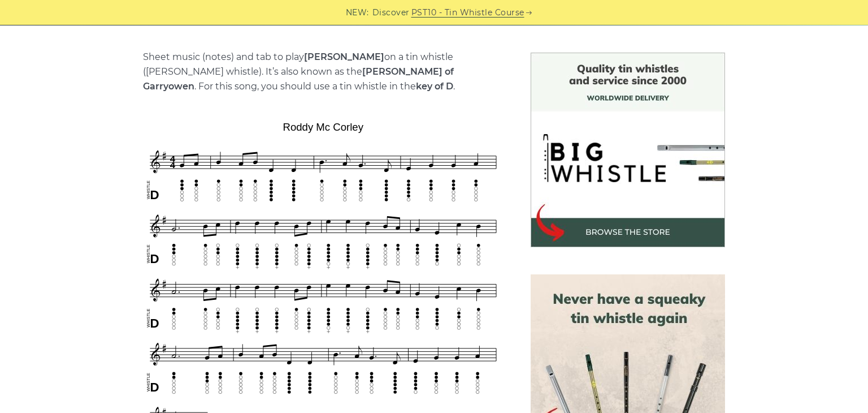 The width and height of the screenshot is (868, 413). I want to click on span: NEW:, so click(357, 13).